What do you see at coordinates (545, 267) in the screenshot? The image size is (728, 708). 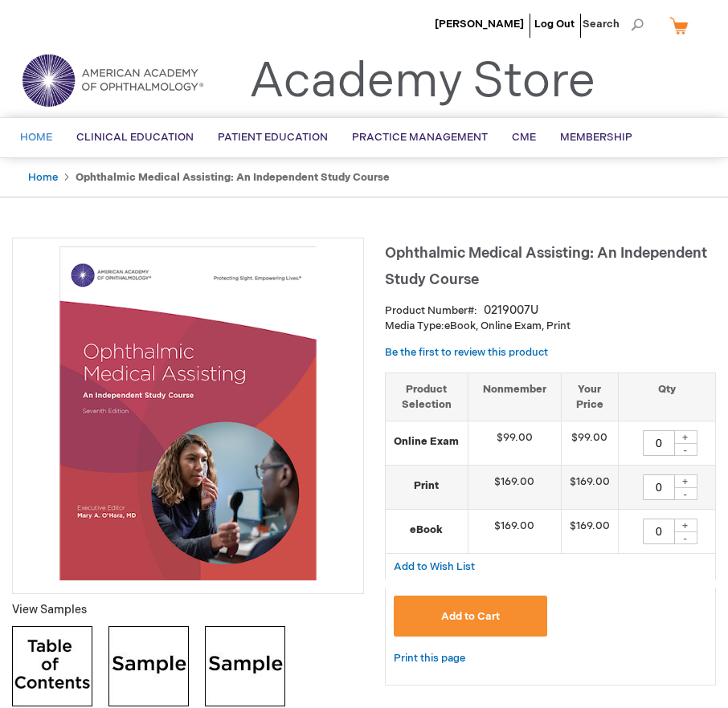 I see `span: Ophthalmic Medical Assisting: An Independent Study Course` at bounding box center [545, 267].